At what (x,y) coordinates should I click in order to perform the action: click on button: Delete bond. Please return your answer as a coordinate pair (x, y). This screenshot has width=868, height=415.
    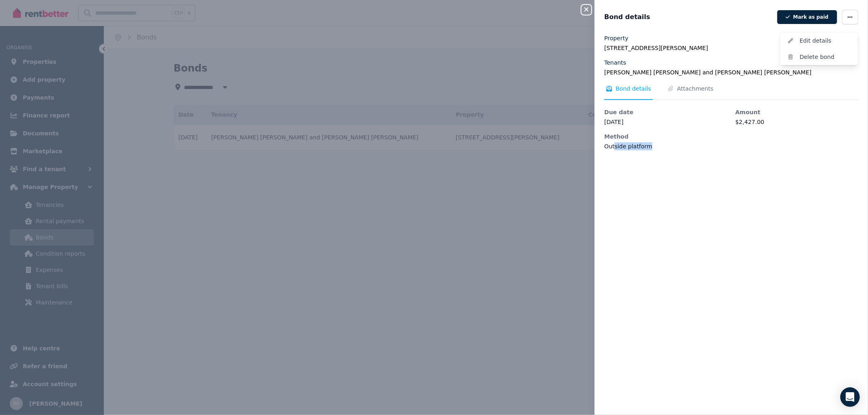
    Looking at the image, I should click on (819, 57).